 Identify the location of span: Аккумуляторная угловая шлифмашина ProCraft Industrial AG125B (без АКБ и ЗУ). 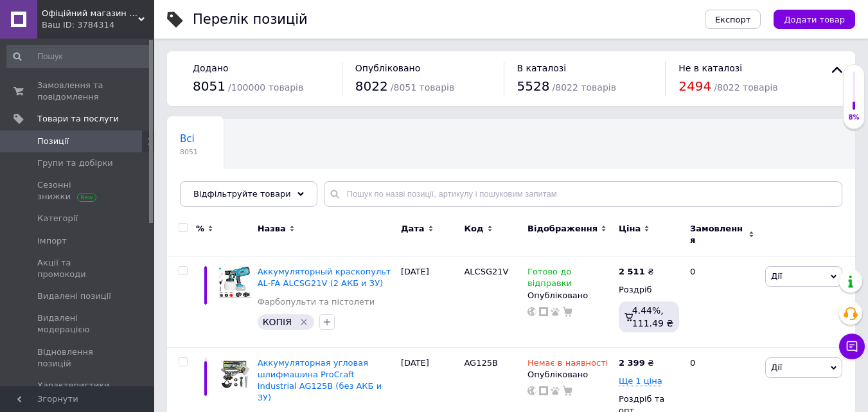
(319, 380).